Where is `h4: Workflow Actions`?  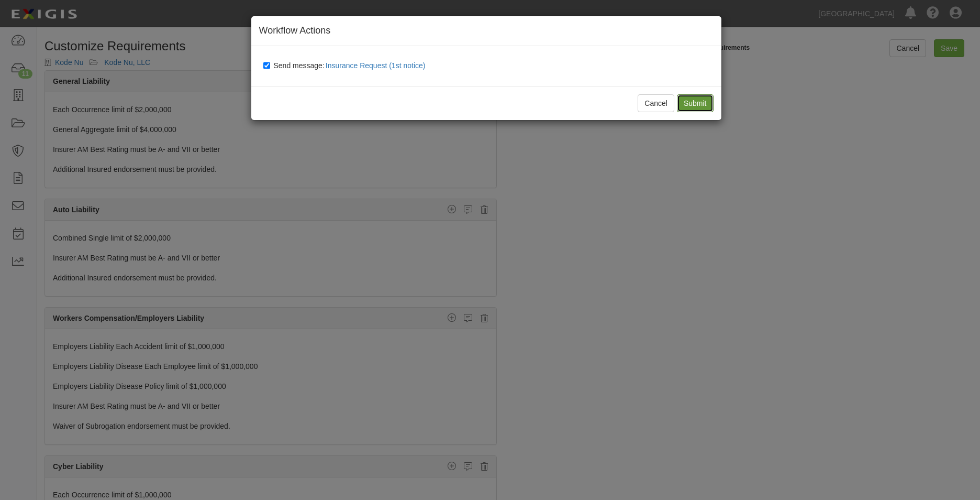
h4: Workflow Actions is located at coordinates (486, 31).